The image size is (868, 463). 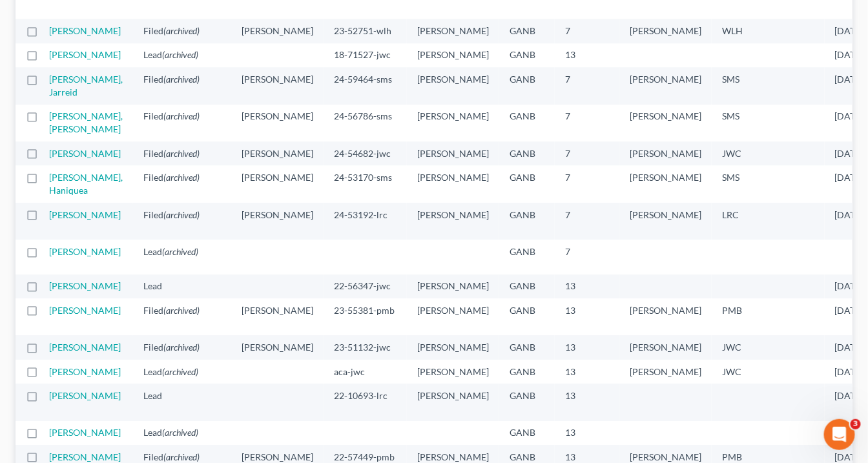 What do you see at coordinates (365, 286) in the screenshot?
I see `td: 22-56347-jwc` at bounding box center [365, 286].